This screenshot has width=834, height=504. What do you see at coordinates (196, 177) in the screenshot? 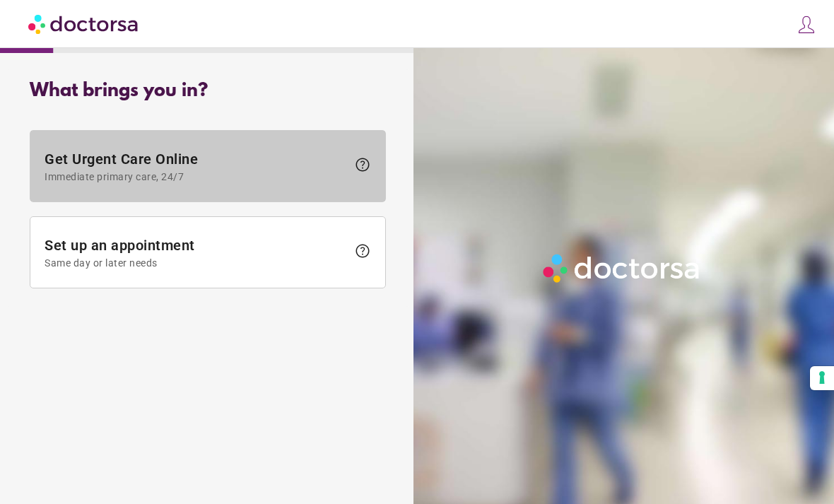
I see `span: Immediate primary care, 24/7` at bounding box center [196, 177].